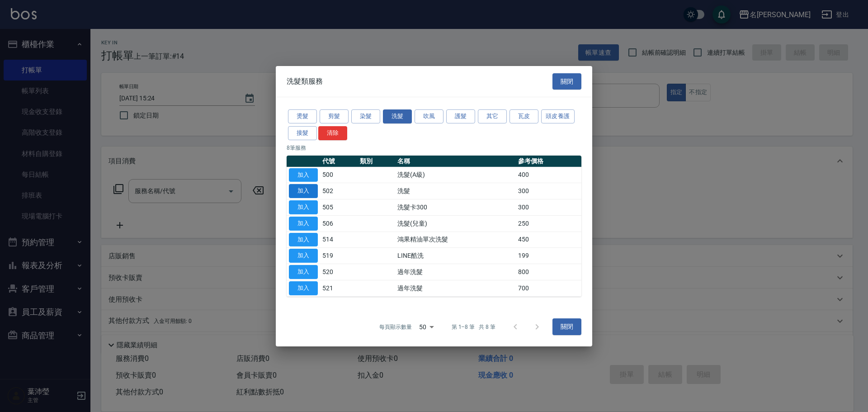 Image resolution: width=868 pixels, height=412 pixels. I want to click on td: 514, so click(339, 240).